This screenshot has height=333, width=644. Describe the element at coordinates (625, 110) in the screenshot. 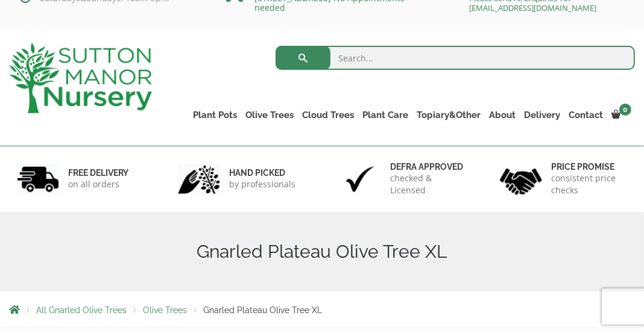

I see `span: 0` at that location.